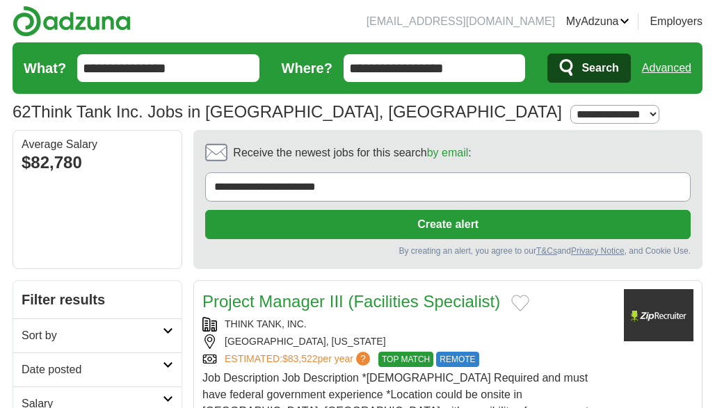  Describe the element at coordinates (547, 251) in the screenshot. I see `a: T&Cs` at that location.